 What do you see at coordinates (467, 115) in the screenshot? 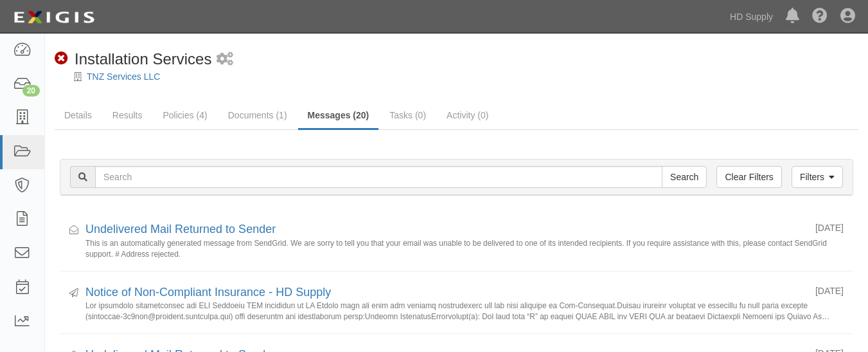
I see `a: Activity (0)` at bounding box center [467, 115].